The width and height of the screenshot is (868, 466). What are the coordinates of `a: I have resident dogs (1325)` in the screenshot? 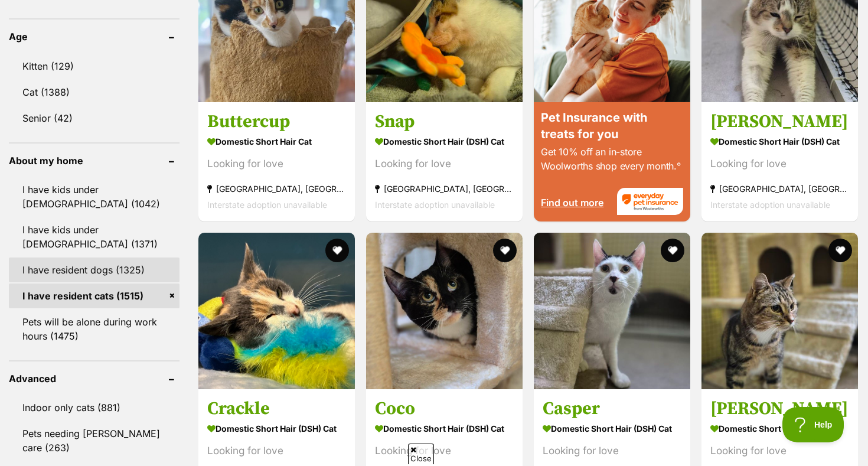 It's located at (94, 270).